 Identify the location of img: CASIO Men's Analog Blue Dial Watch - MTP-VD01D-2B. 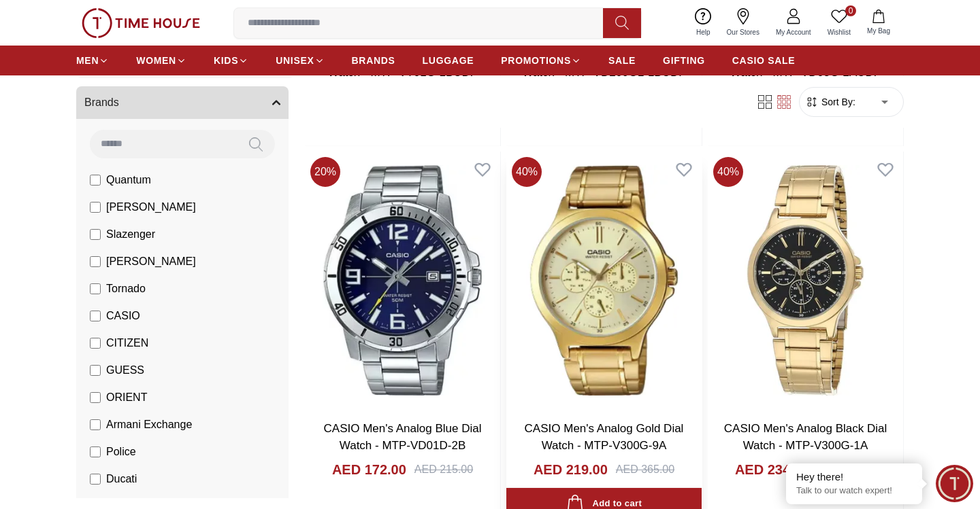
(402, 280).